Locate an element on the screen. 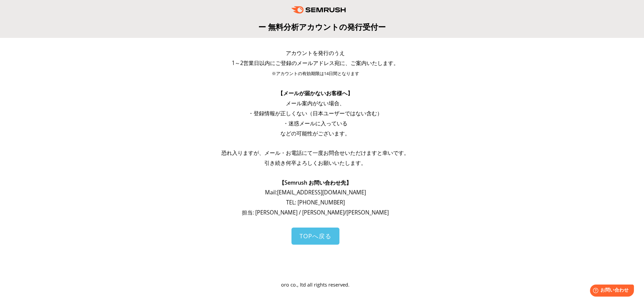  span: メール案内がない場合、 is located at coordinates (315, 103).